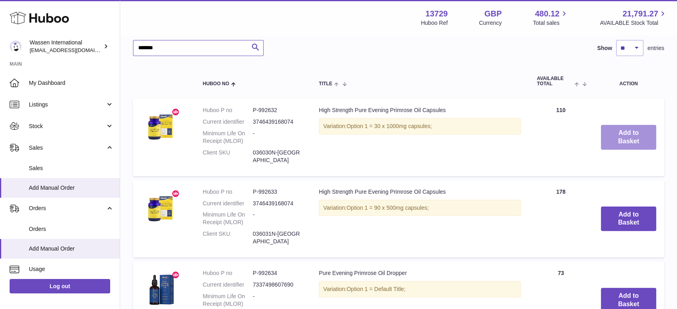 The image size is (677, 309). What do you see at coordinates (278, 110) in the screenshot?
I see `dd: P-992632` at bounding box center [278, 110].